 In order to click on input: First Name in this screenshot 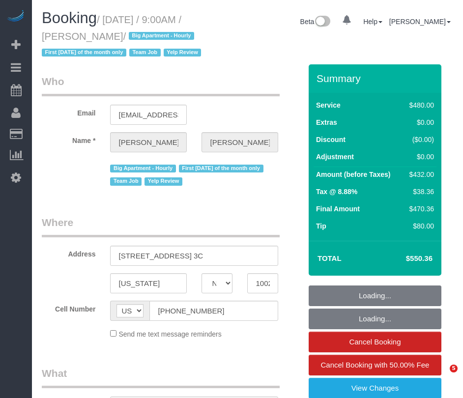, I will do `click(148, 142)`.